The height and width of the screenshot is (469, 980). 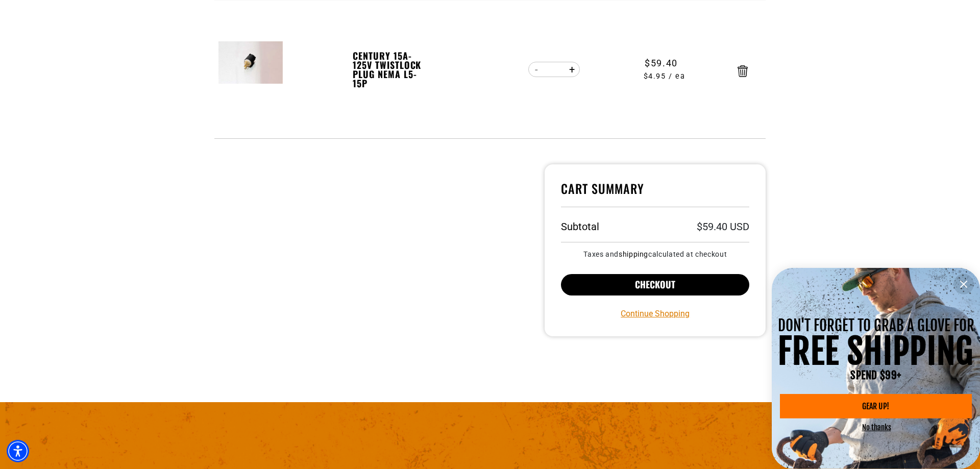 What do you see at coordinates (655, 314) in the screenshot?
I see `a: Continue Shopping` at bounding box center [655, 314].